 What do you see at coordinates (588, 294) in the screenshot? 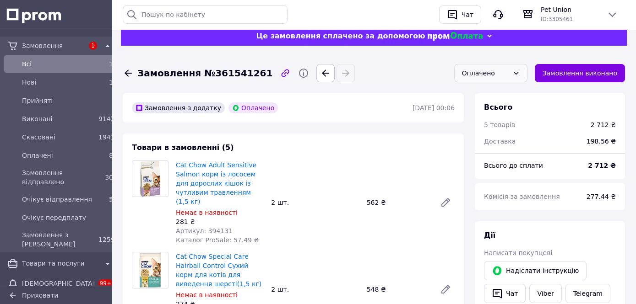
I see `a: Telegram` at bounding box center [588, 294].